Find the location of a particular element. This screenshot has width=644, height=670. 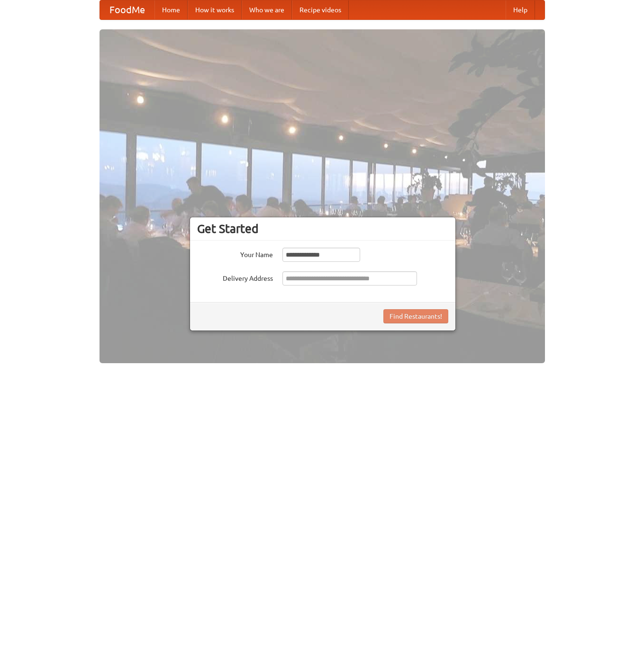

label: Your Name is located at coordinates (235, 253).